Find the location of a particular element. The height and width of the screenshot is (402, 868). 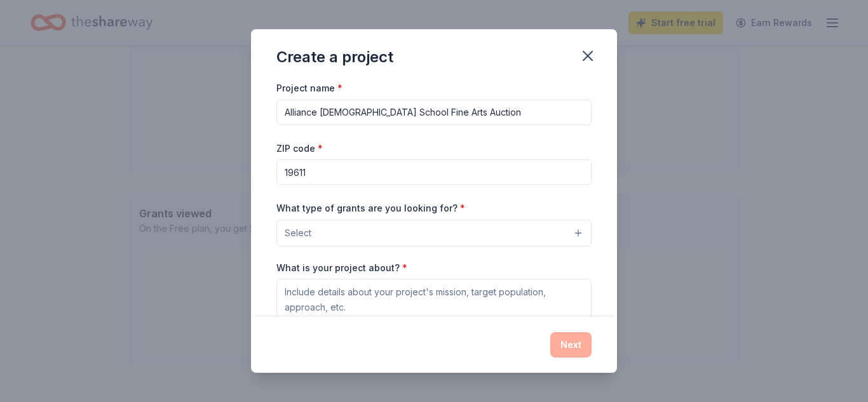

label: ZIP code is located at coordinates (299, 149).